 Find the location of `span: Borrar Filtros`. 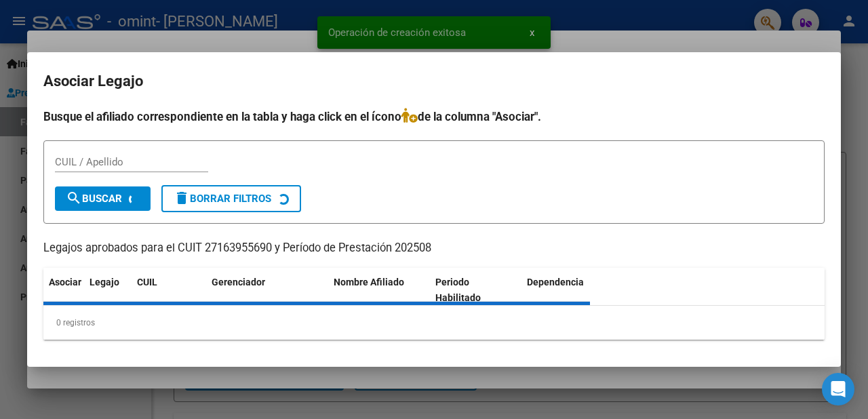

span: Borrar Filtros is located at coordinates (223, 199).